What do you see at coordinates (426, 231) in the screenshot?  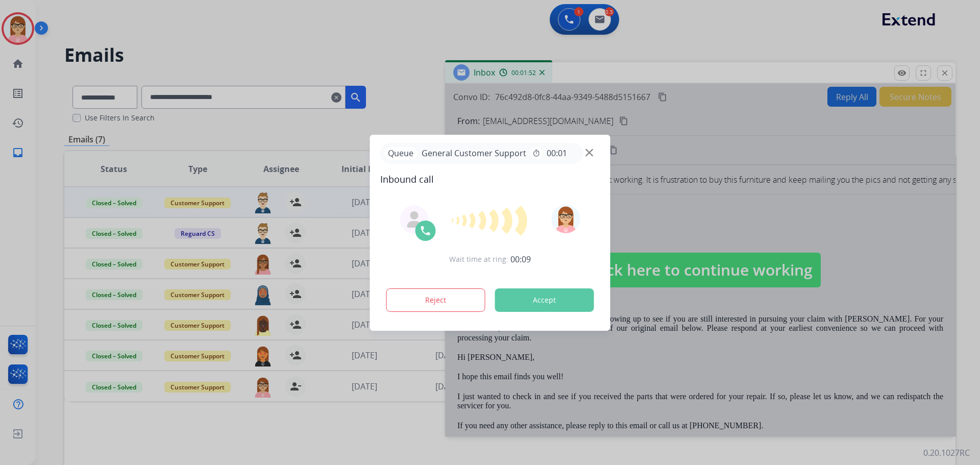 I see `img: call-icon` at bounding box center [426, 231].